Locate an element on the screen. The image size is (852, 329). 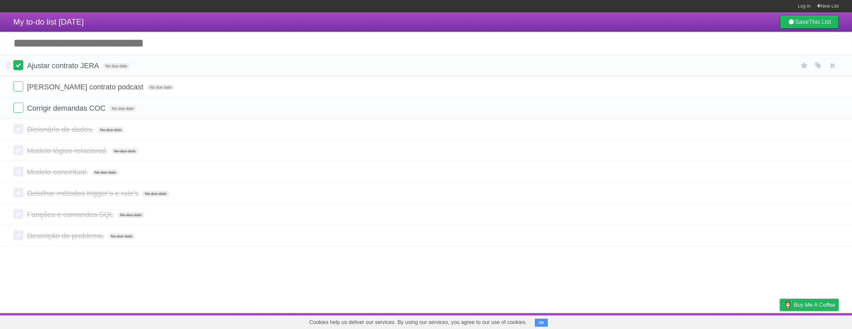
span: Modelo lógico relacional. is located at coordinates (68, 151).